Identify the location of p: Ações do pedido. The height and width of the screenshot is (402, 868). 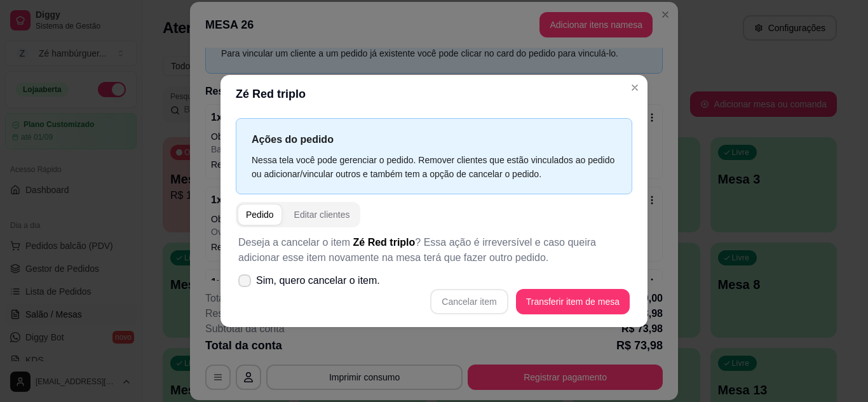
(434, 139).